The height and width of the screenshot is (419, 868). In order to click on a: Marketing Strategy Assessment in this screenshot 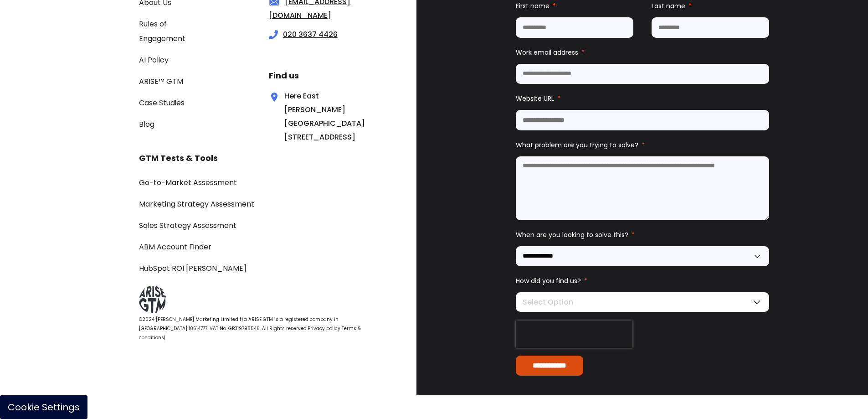, I will do `click(196, 204)`.